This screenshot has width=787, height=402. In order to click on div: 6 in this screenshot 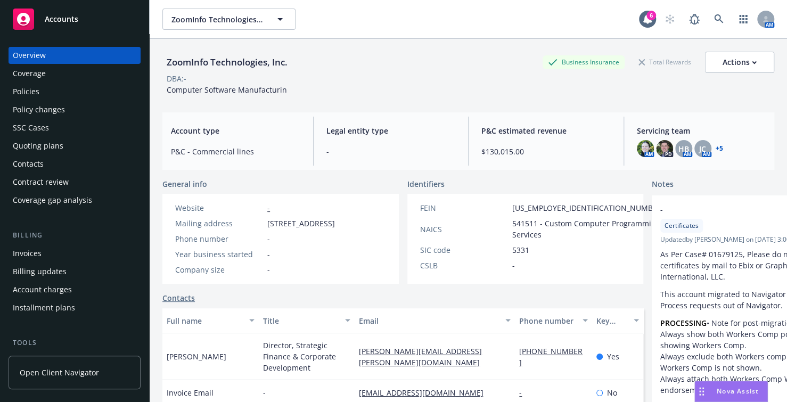, I will do `click(652, 15)`.